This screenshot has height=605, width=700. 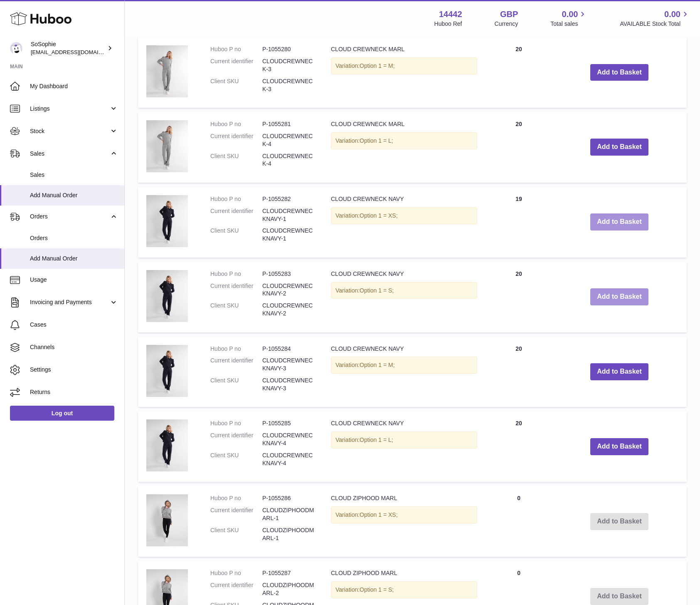 What do you see at coordinates (518, 521) in the screenshot?
I see `td: 0` at bounding box center [518, 521].